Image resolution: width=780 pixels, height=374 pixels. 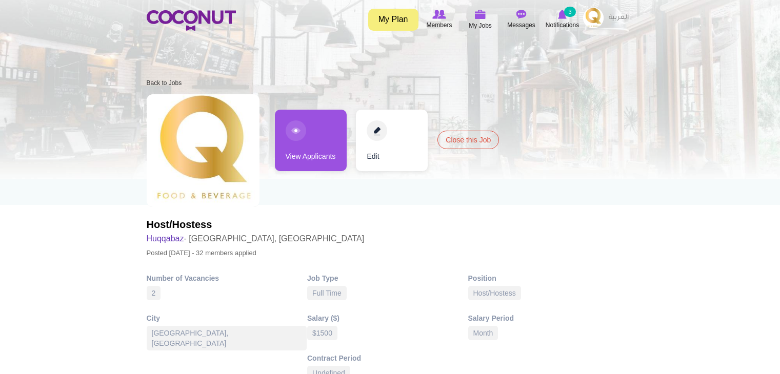 What do you see at coordinates (439, 14) in the screenshot?
I see `img: Browse Members` at bounding box center [439, 14].